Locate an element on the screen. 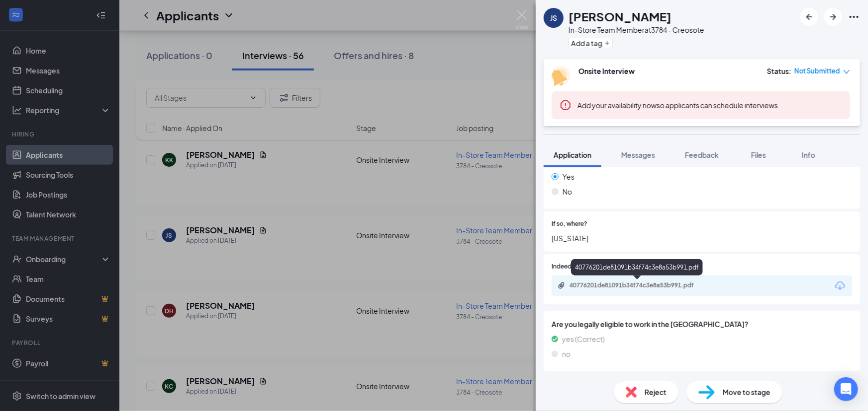 Image resolution: width=868 pixels, height=411 pixels. span: yes (Correct) is located at coordinates (583, 339).